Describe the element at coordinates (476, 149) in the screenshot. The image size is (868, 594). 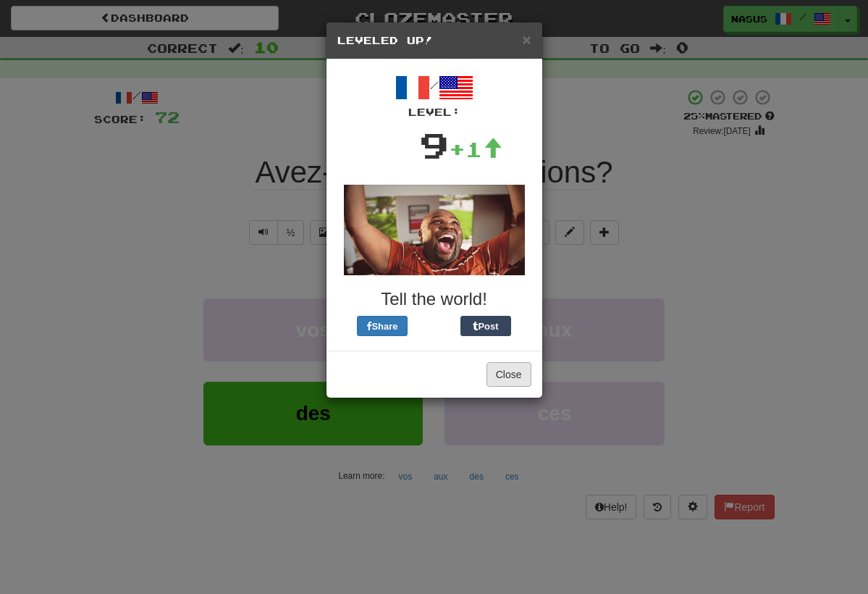
I see `div: +1` at that location.